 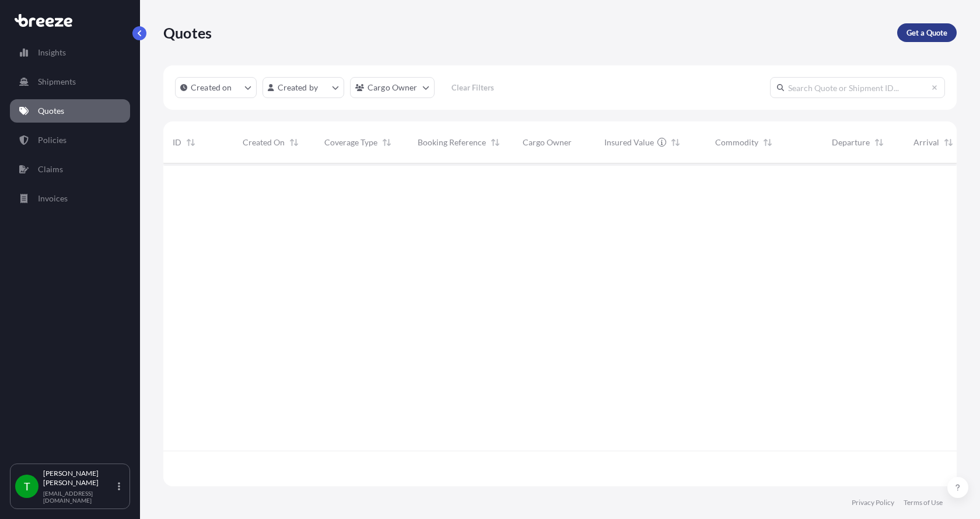 I want to click on a: Claims, so click(x=70, y=169).